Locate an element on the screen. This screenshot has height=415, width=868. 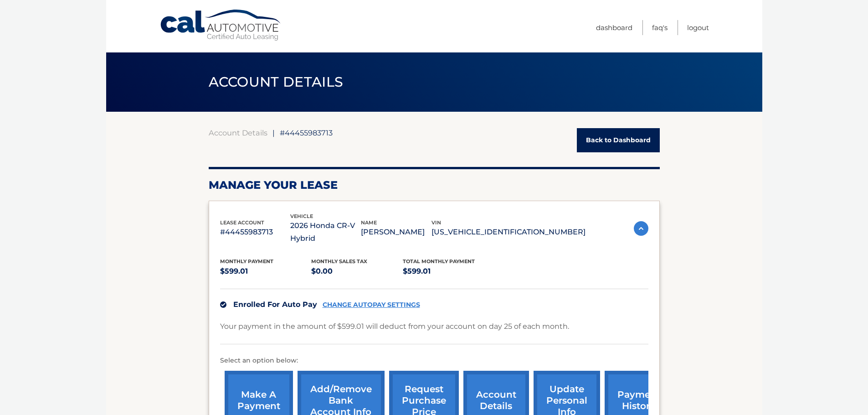
span: vin is located at coordinates (436, 222).